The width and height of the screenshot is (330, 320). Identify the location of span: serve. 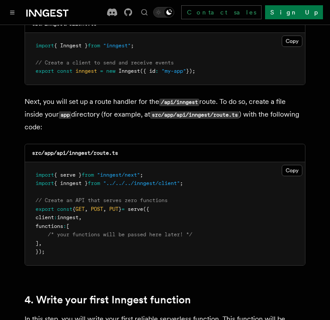
(135, 209).